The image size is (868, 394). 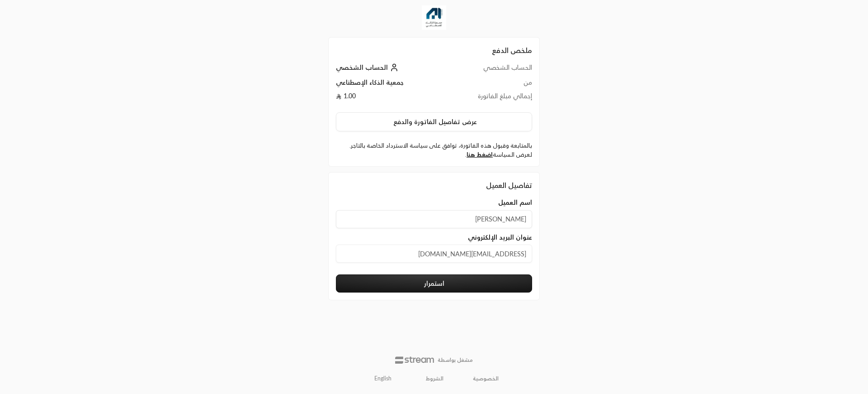 What do you see at coordinates (434, 219) in the screenshot?
I see `input: اسم العميل` at bounding box center [434, 219].